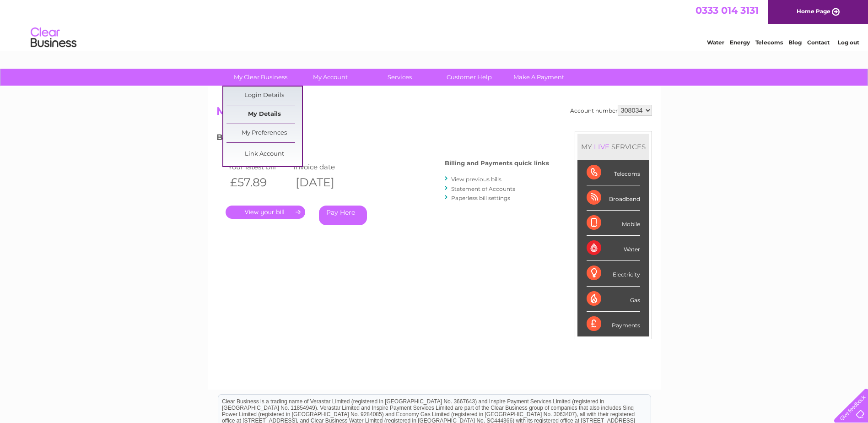  Describe the element at coordinates (716, 42) in the screenshot. I see `a: Water` at that location.